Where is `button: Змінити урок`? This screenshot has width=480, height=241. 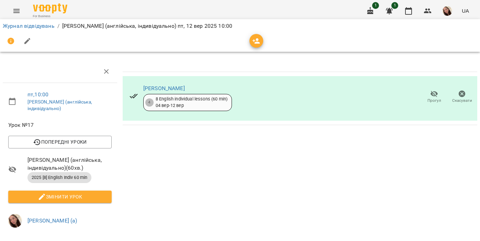
button: Змінити урок is located at coordinates (60, 197).